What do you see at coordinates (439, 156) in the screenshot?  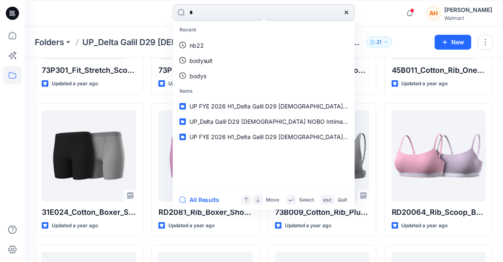 I see `a: RD20064_Rib_Scoop_Bralette` at bounding box center [439, 156].